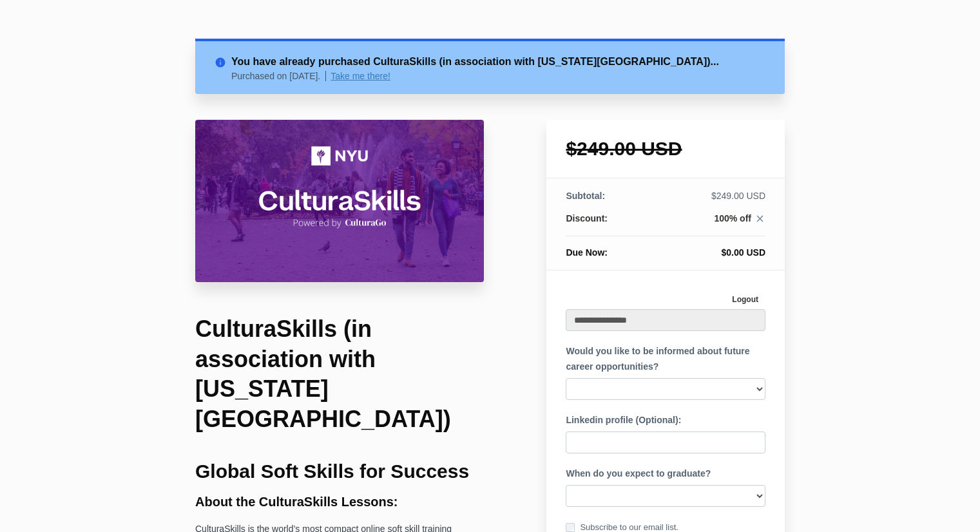 This screenshot has height=532, width=980. I want to click on a: Take me there!, so click(360, 76).